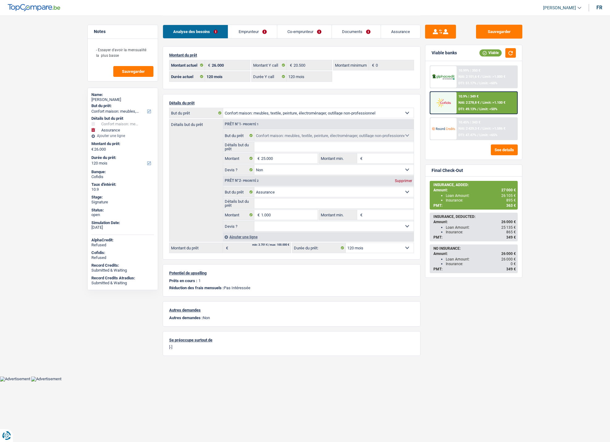  What do you see at coordinates (34, 8) in the screenshot?
I see `img: TopCompare Logo` at bounding box center [34, 8].